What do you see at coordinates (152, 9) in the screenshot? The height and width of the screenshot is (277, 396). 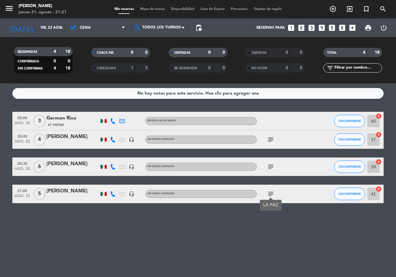 I see `span: Mapa de mesas` at bounding box center [152, 9].